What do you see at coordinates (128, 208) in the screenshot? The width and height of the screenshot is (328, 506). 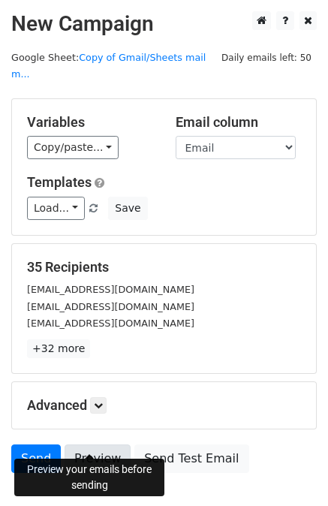 I see `button: Save` at bounding box center [128, 208].